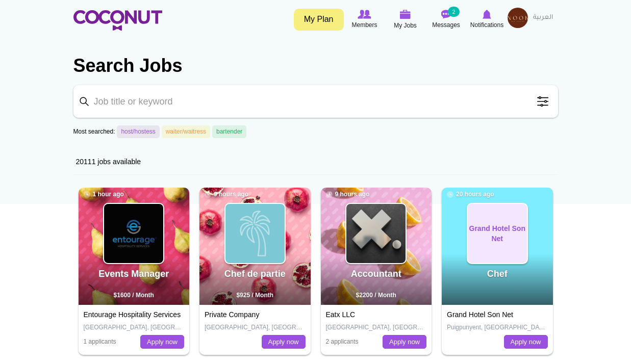 This screenshot has width=631, height=364. I want to click on a: My Jobs My Jobs, so click(406, 20).